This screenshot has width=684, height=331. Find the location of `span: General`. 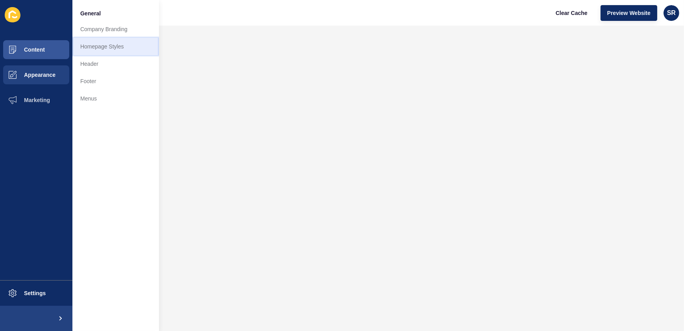

span: General is located at coordinates (91, 13).